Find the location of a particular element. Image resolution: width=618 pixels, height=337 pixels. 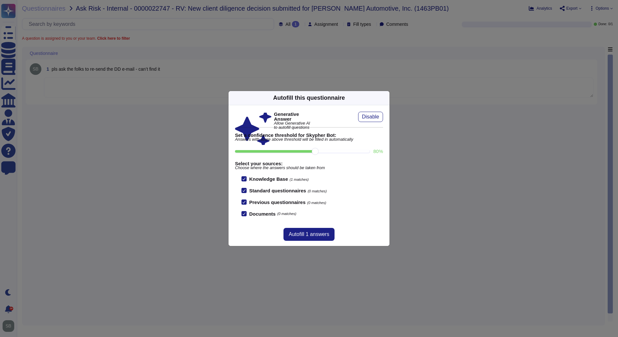

b: Knowledge Base is located at coordinates (269, 179).